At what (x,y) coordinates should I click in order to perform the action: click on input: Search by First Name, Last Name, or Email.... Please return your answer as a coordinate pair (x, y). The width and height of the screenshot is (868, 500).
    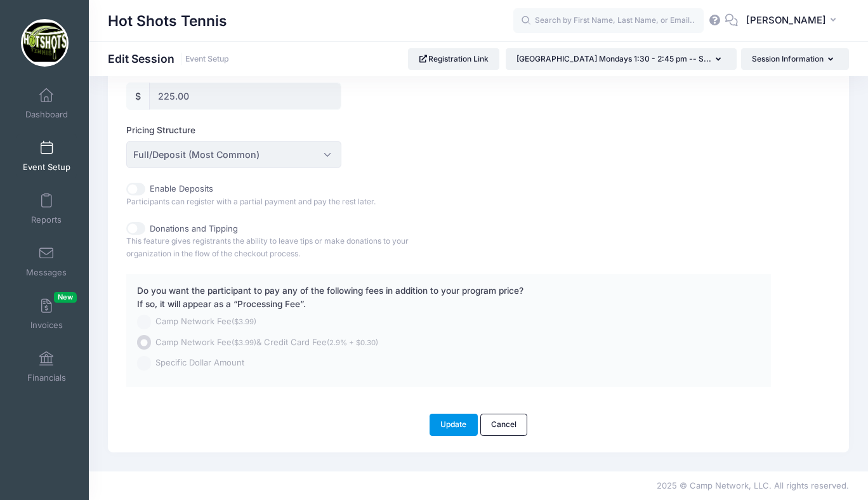
    Looking at the image, I should click on (608, 21).